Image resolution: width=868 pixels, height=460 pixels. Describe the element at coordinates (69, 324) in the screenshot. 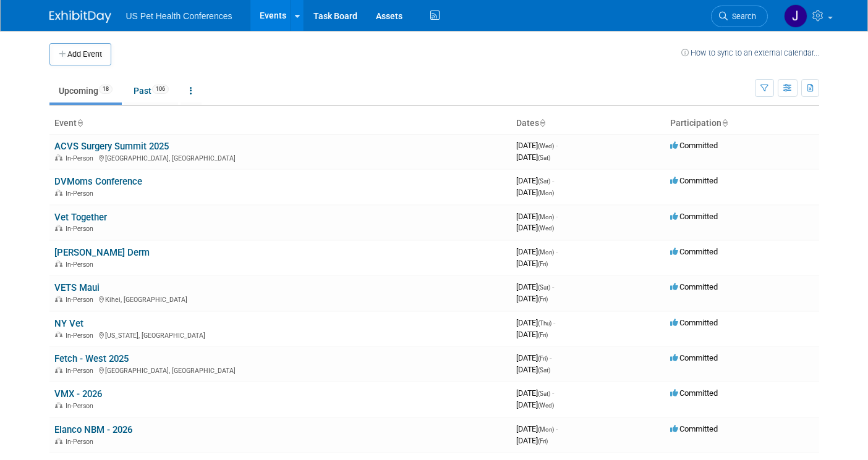

I see `a: NY Vet` at that location.